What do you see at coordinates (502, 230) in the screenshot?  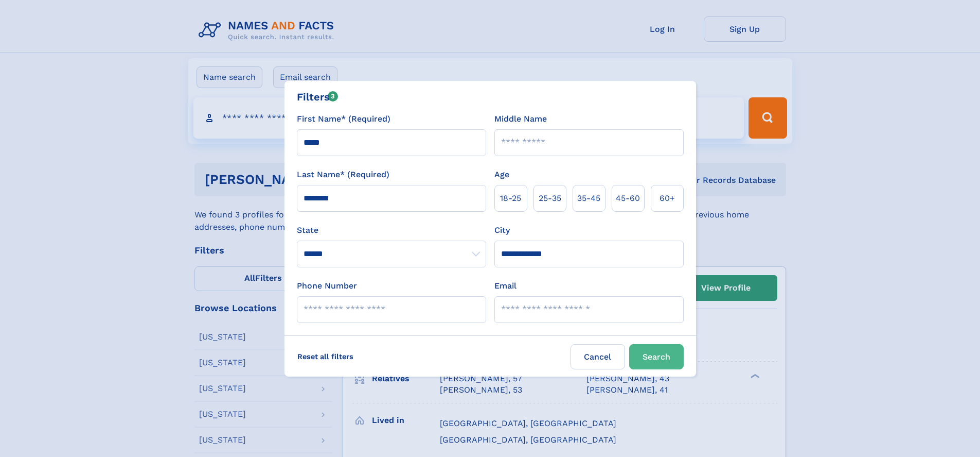 I see `label: City` at bounding box center [502, 230].